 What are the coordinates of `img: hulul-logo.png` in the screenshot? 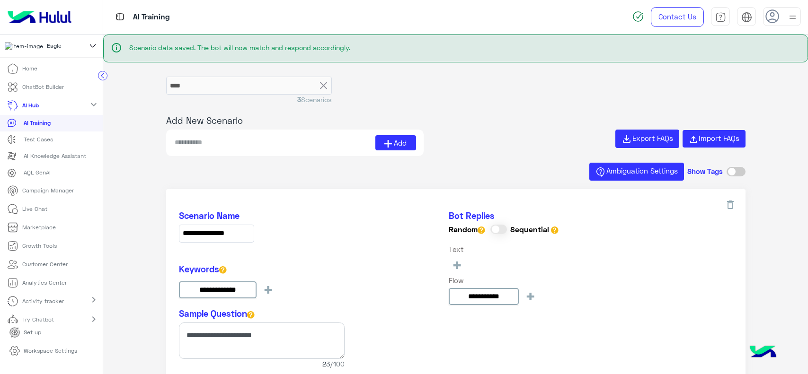 It's located at (763, 353).